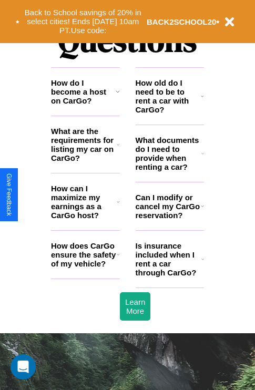 The image size is (255, 390). What do you see at coordinates (135, 307) in the screenshot?
I see `button: Learn More` at bounding box center [135, 307].